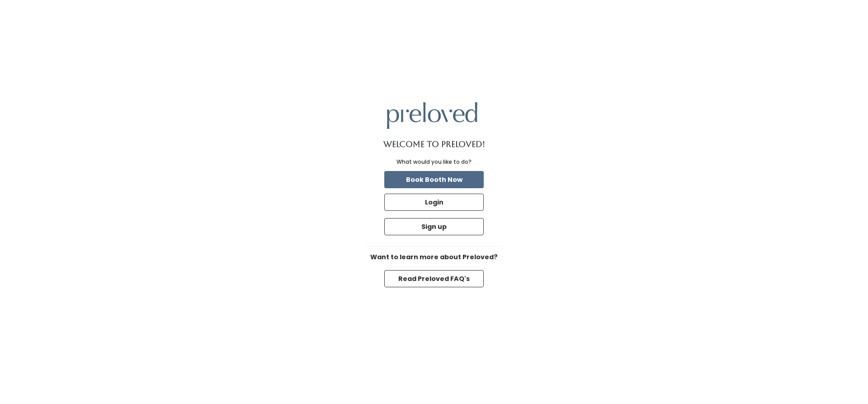 This screenshot has height=404, width=868. What do you see at coordinates (434, 180) in the screenshot?
I see `a: Book Booth Now` at bounding box center [434, 180].